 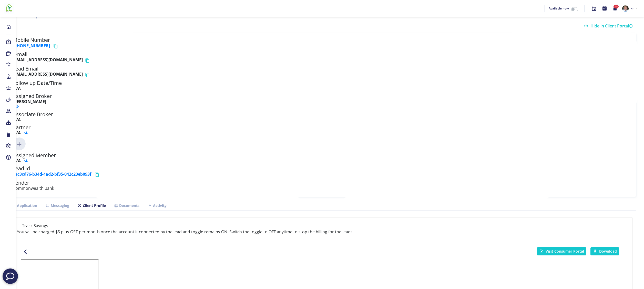 What do you see at coordinates (58, 206) in the screenshot?
I see `a: Messaging` at bounding box center [58, 206].